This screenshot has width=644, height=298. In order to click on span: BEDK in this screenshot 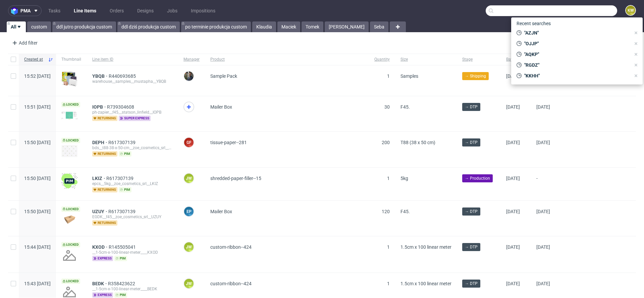, I will do `click(100, 283)`.